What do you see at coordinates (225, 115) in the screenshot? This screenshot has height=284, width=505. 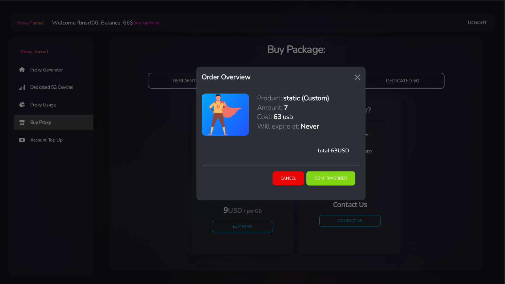 I see `img: antenna.png` at bounding box center [225, 115].